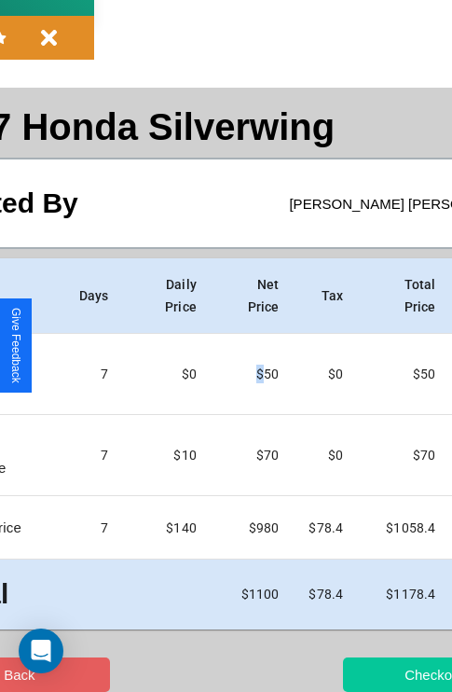 The height and width of the screenshot is (692, 452). Describe the element at coordinates (326, 296) in the screenshot. I see `th: Tax` at that location.